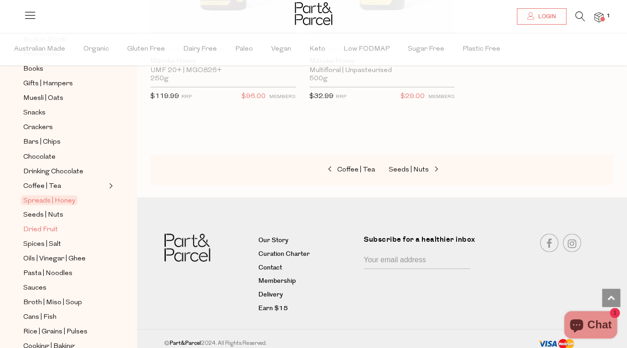 The width and height of the screenshot is (627, 348). I want to click on a: Chocolate, so click(65, 156).